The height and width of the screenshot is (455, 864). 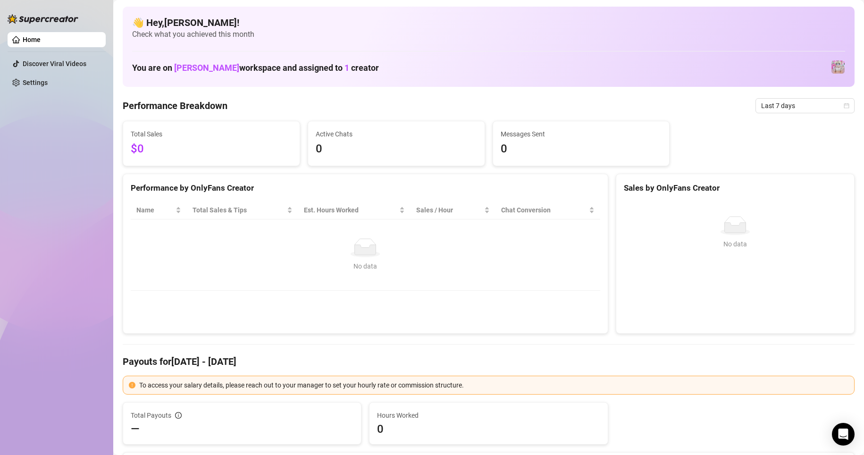 I want to click on span: Messages Sent, so click(x=581, y=134).